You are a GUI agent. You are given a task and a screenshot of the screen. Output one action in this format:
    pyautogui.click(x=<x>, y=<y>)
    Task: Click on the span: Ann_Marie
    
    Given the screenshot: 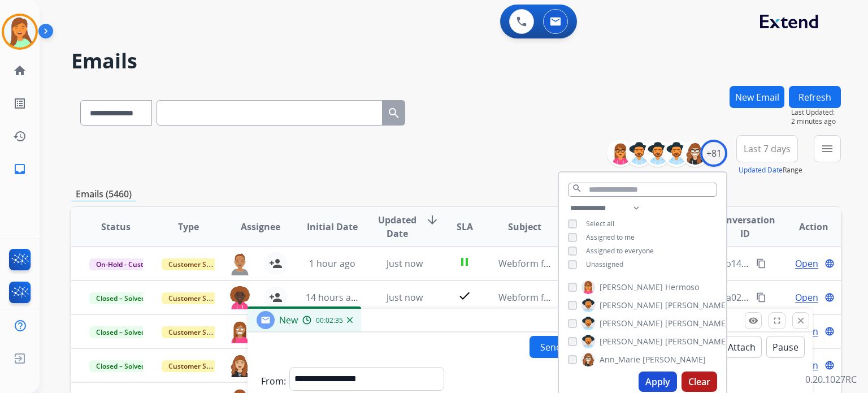 What is the action you would take?
    pyautogui.click(x=620, y=359)
    